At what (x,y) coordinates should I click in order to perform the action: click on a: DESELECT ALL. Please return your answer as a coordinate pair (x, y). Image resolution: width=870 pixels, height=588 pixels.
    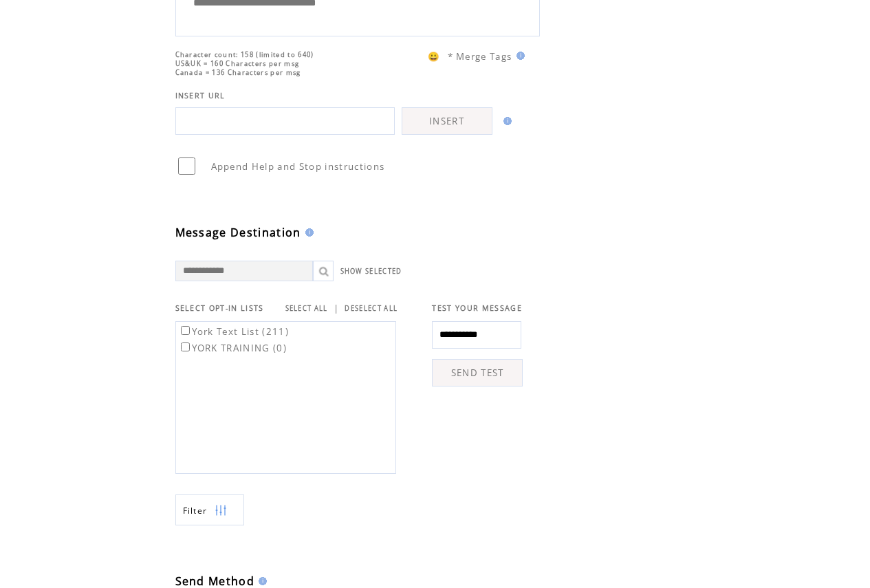
    Looking at the image, I should click on (371, 308).